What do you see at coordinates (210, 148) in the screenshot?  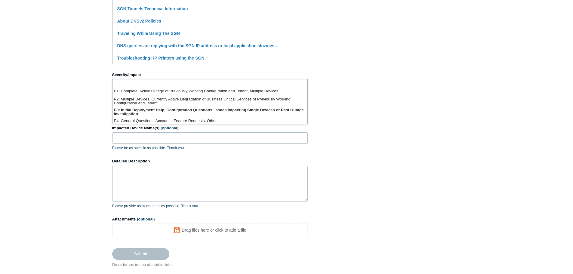 I see `p: Please be as specific as possible. Thank you.` at bounding box center [210, 148].